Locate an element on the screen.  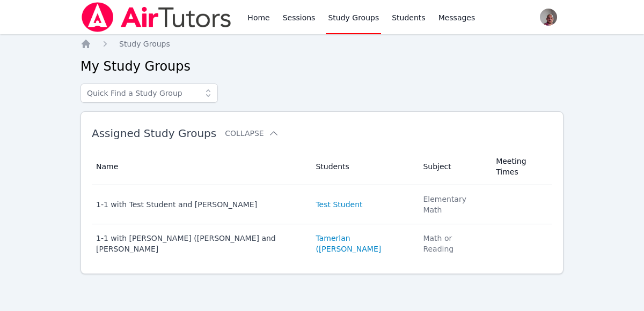
span: Messages is located at coordinates (456, 18).